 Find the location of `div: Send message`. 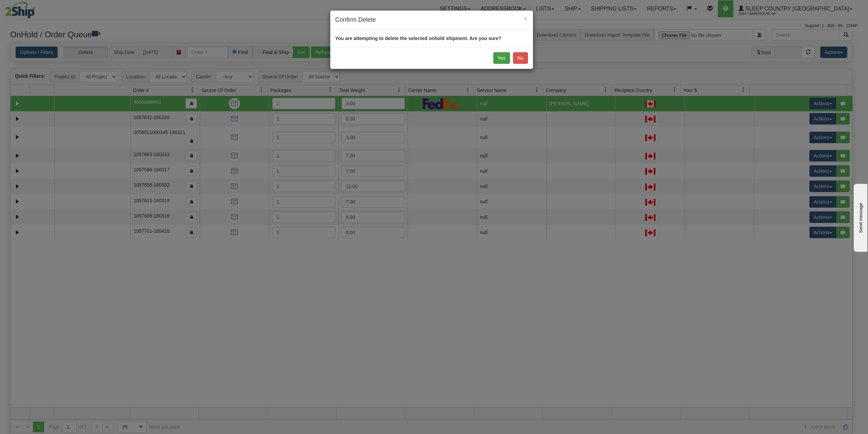

div: Send message is located at coordinates (34, 8).